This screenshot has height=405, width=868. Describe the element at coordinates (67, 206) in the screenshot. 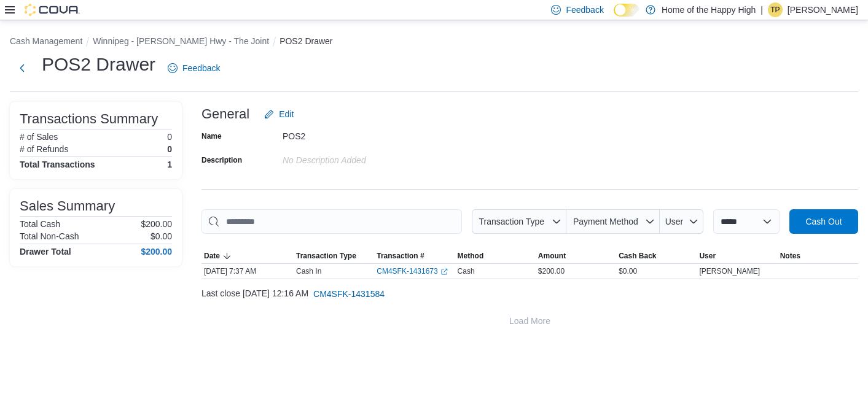

I see `h3: Sales Summary` at that location.